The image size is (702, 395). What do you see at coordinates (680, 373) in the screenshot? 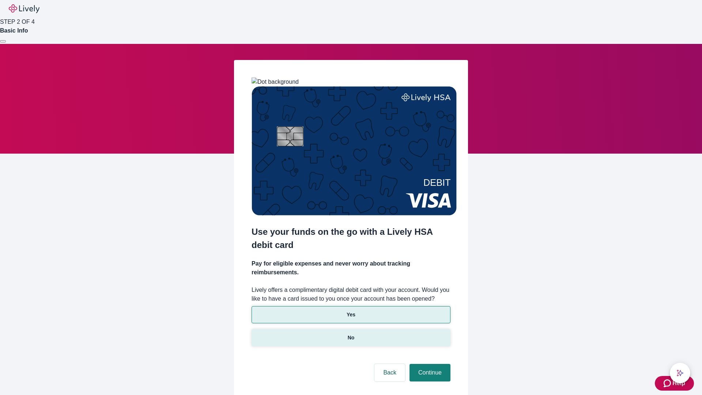
I see `button: chat` at bounding box center [680, 373].